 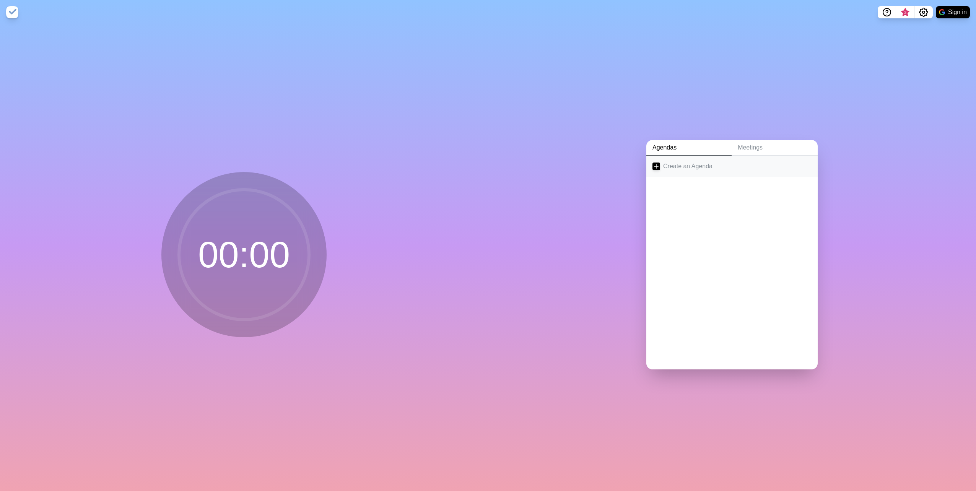 I want to click on button: Settings, so click(x=924, y=12).